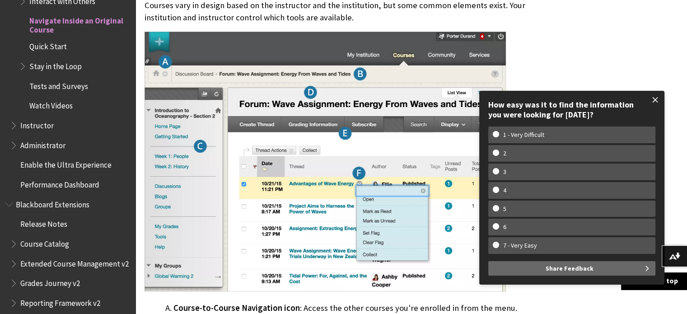 The width and height of the screenshot is (687, 314). I want to click on span: Watch Videos, so click(51, 104).